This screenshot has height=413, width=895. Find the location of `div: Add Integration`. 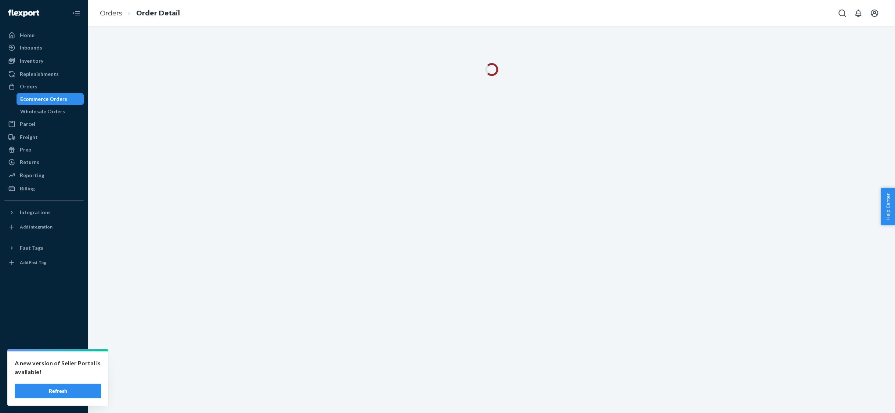

div: Add Integration is located at coordinates (36, 227).